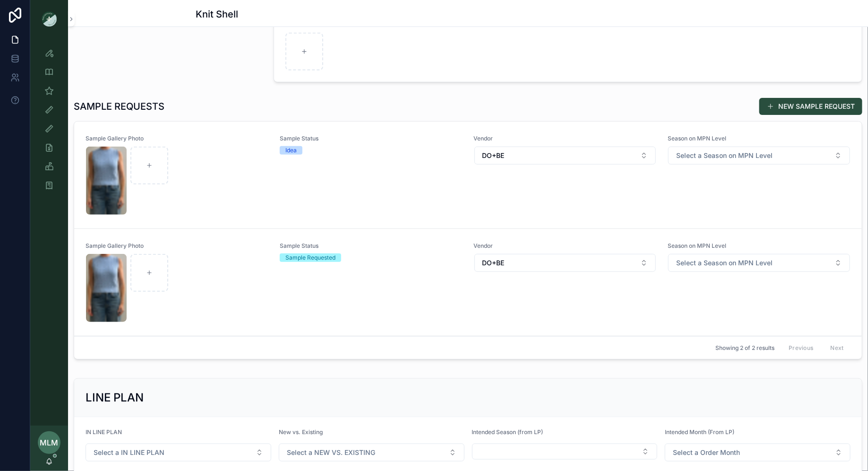 This screenshot has width=868, height=471. What do you see at coordinates (218, 14) in the screenshot?
I see `h1: Knit Shell` at bounding box center [218, 14].